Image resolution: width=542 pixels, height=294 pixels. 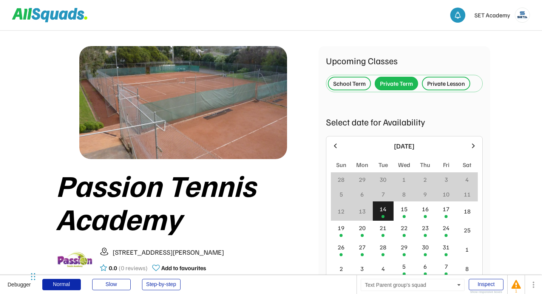 I want to click on div: Thu, so click(x=425, y=165).